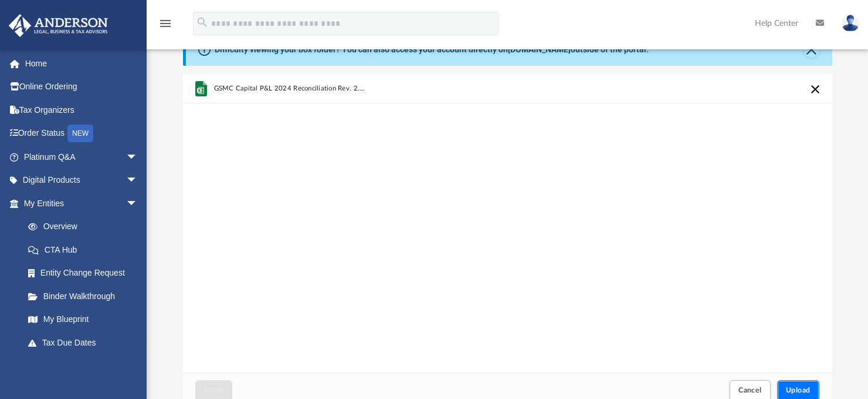  Describe the element at coordinates (291, 88) in the screenshot. I see `span: GSMC Capital P&L 2024 Reconciliation Rev. 2.xlsx` at that location.